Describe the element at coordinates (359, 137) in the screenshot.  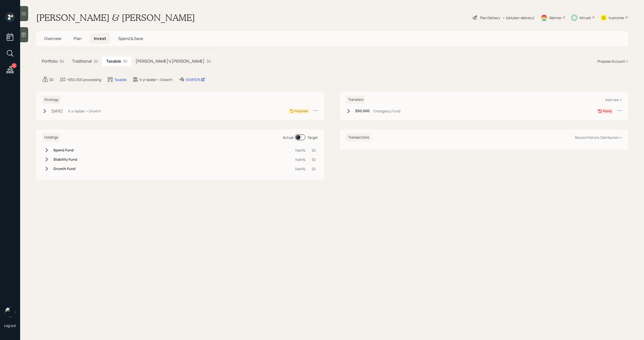
I see `h6: Transactions` at that location.